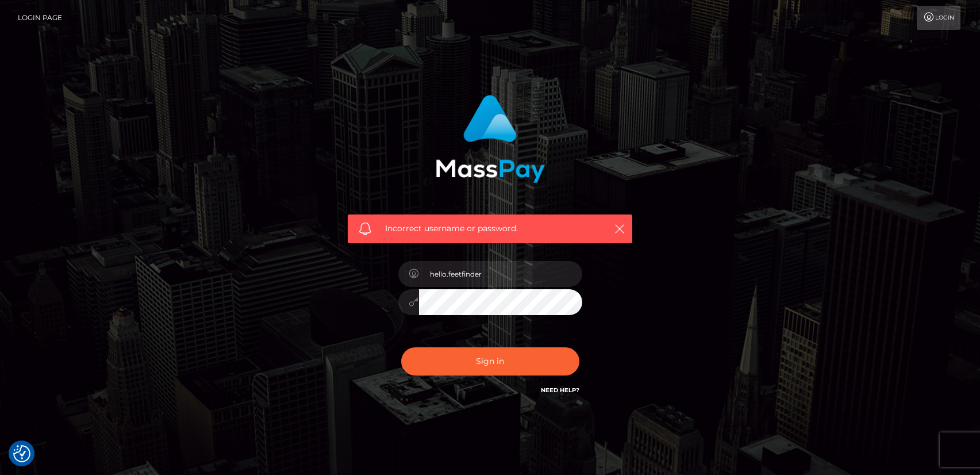  Describe the element at coordinates (22, 454) in the screenshot. I see `img: Revisit consent button` at that location.